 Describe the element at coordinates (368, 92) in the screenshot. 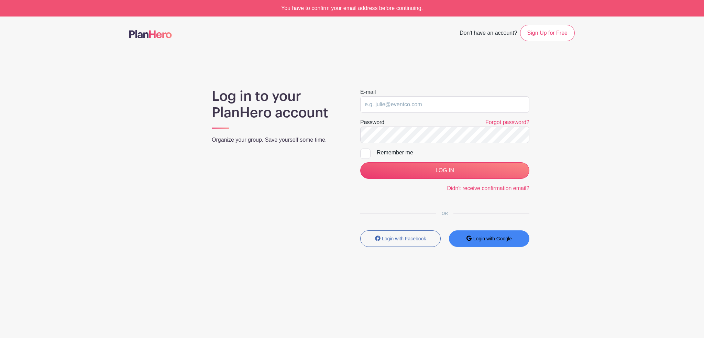

I see `label: E-mail` at that location.